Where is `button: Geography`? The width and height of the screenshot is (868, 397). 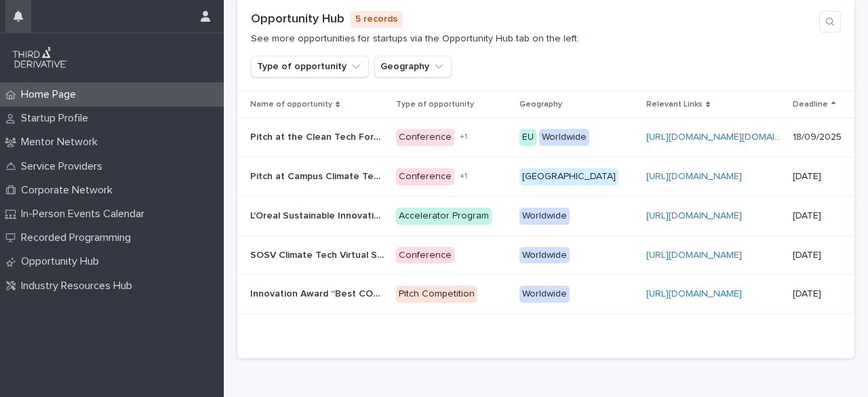
button: Geography is located at coordinates (413, 67).